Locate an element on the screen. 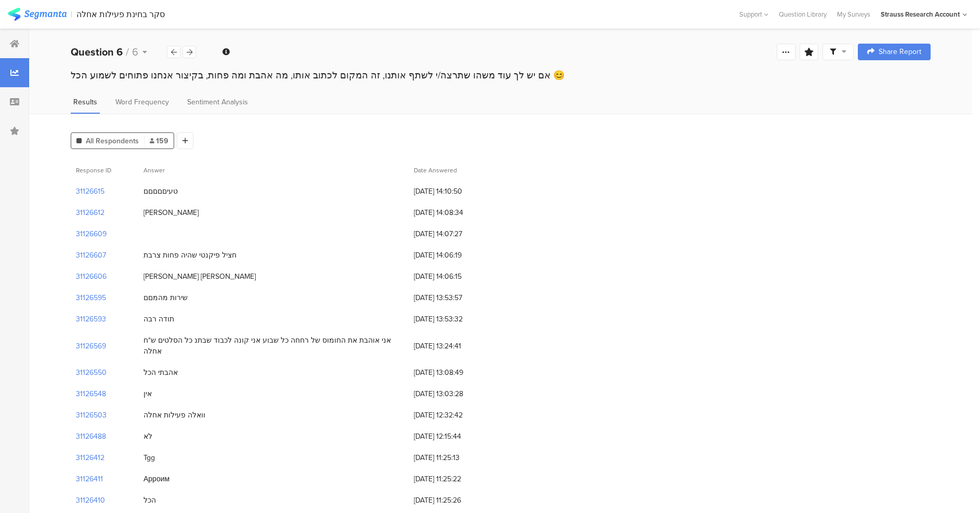 The height and width of the screenshot is (513, 980). div: Tgg is located at coordinates (149, 457).